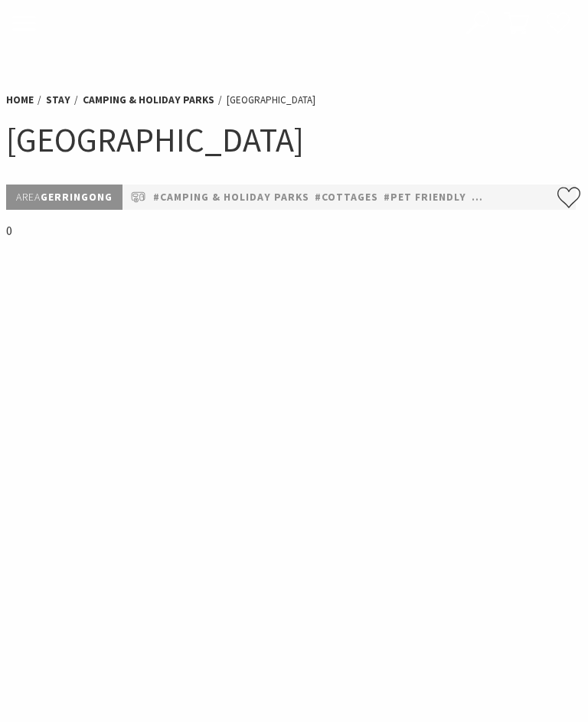 This screenshot has height=722, width=588. I want to click on a: #Cottages, so click(346, 197).